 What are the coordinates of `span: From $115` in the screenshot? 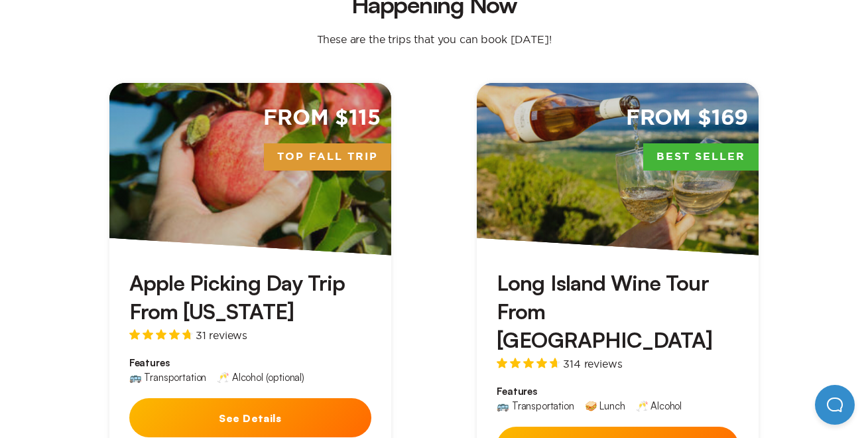 It's located at (322, 118).